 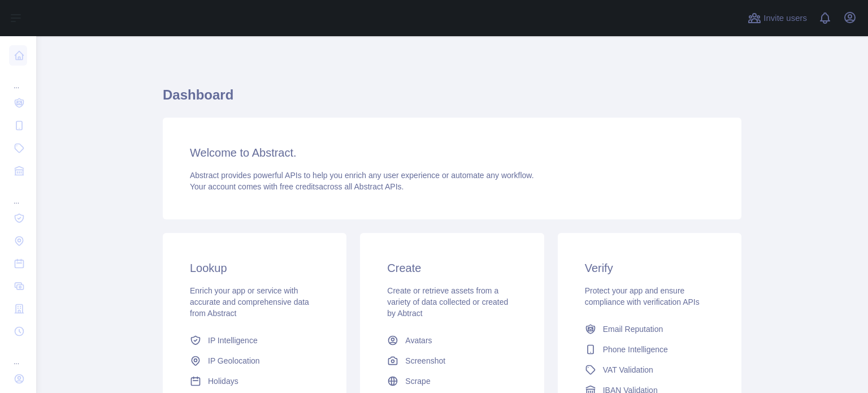 What do you see at coordinates (254, 361) in the screenshot?
I see `a: IP Geolocation` at bounding box center [254, 361].